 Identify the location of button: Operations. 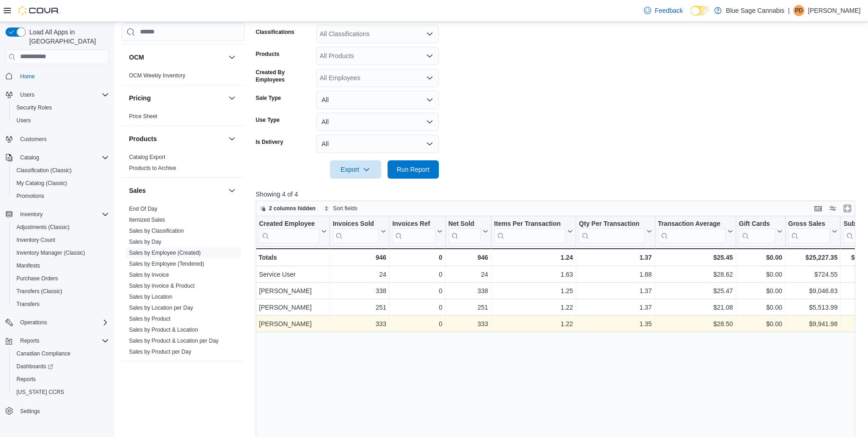
(33, 322).